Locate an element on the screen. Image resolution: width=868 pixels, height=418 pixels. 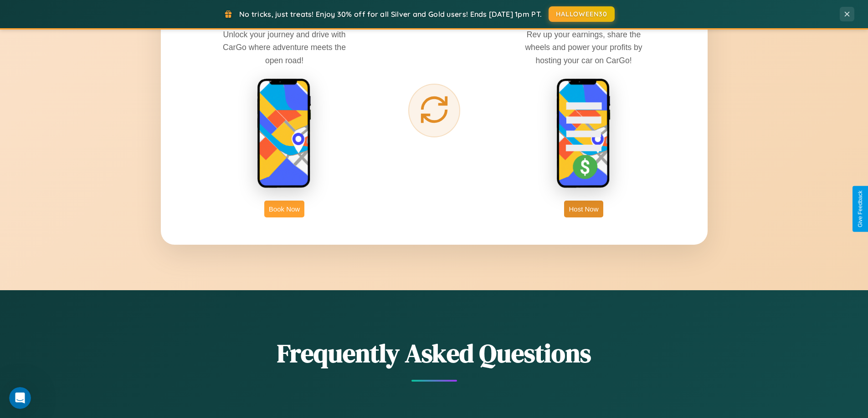
img: host phone is located at coordinates (584, 133).